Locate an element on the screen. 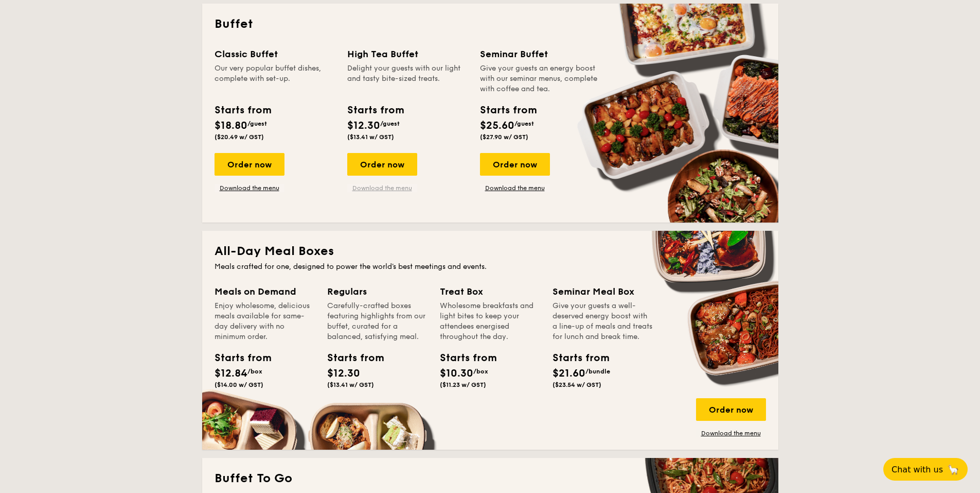 Image resolution: width=980 pixels, height=493 pixels. div: Enjoy wholesome, delicious meals available for same-day delivery with no minimum order. is located at coordinates (264, 322).